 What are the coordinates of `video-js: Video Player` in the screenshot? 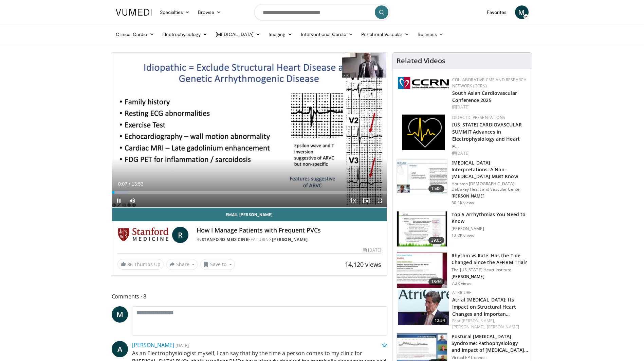 It's located at (250, 130).